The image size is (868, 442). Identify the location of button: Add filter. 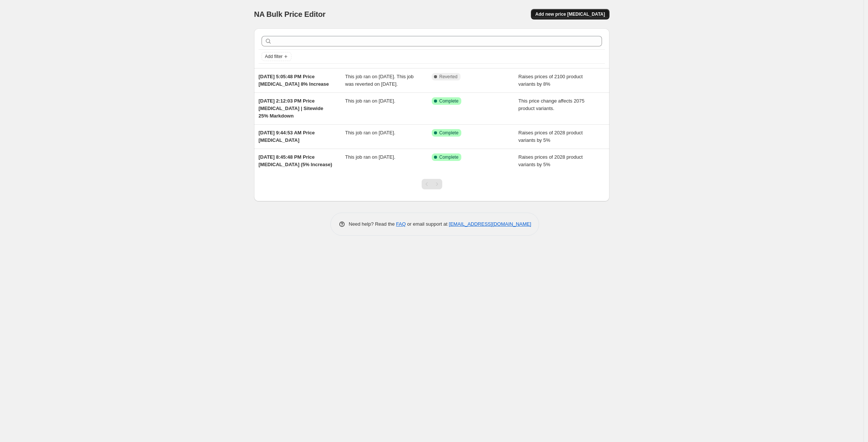
(277, 57).